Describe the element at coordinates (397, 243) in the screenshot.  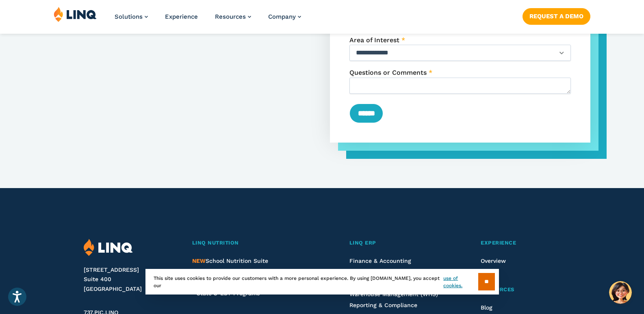
I see `a: LINQ ERP` at that location.